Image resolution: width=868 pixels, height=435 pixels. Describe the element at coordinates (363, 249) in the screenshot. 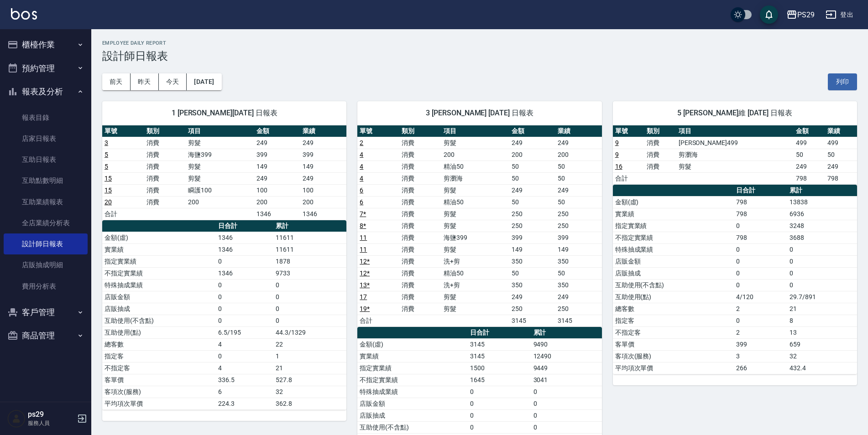

I see `a: 11` at that location.